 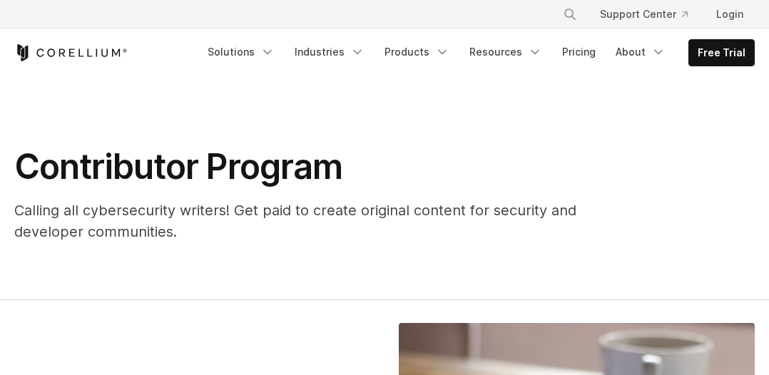 What do you see at coordinates (417, 52) in the screenshot?
I see `a: Products` at bounding box center [417, 52].